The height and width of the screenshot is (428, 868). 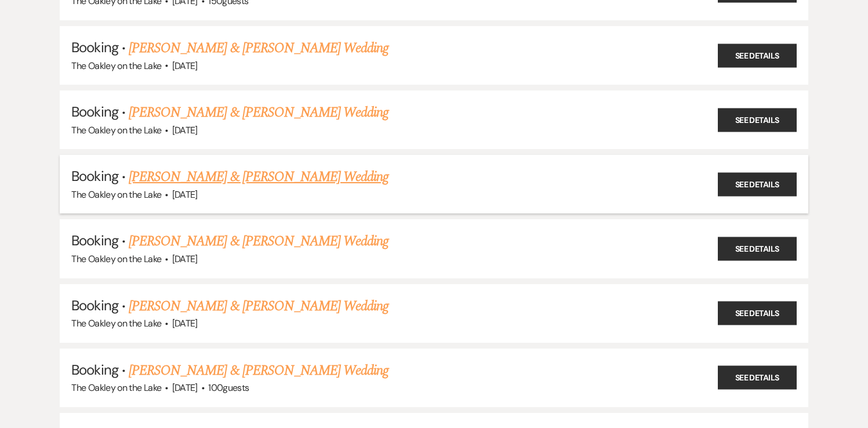 What do you see at coordinates (228, 388) in the screenshot?
I see `span: 100 guests` at bounding box center [228, 388].